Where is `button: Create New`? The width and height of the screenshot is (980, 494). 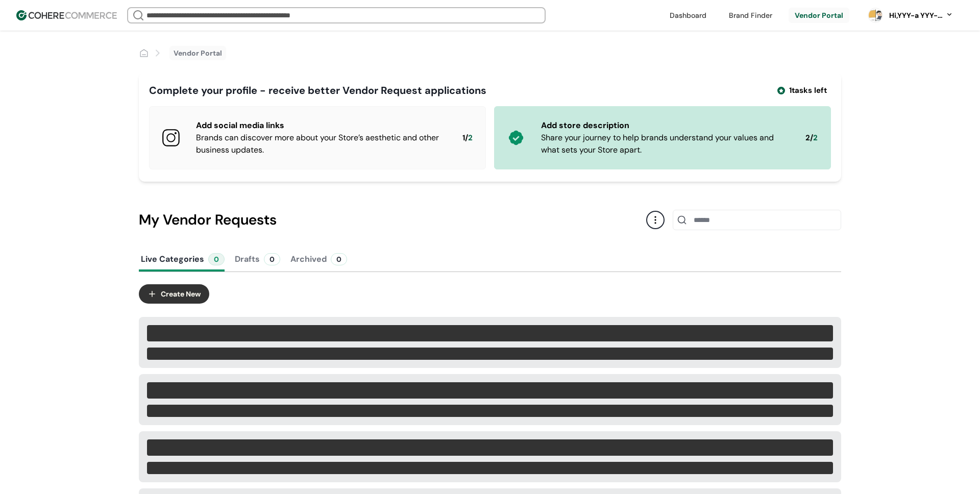
button: Create New is located at coordinates (174, 294).